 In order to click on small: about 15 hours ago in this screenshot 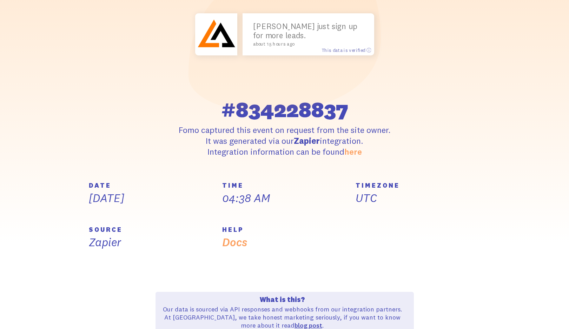, I will do `click(307, 44)`.